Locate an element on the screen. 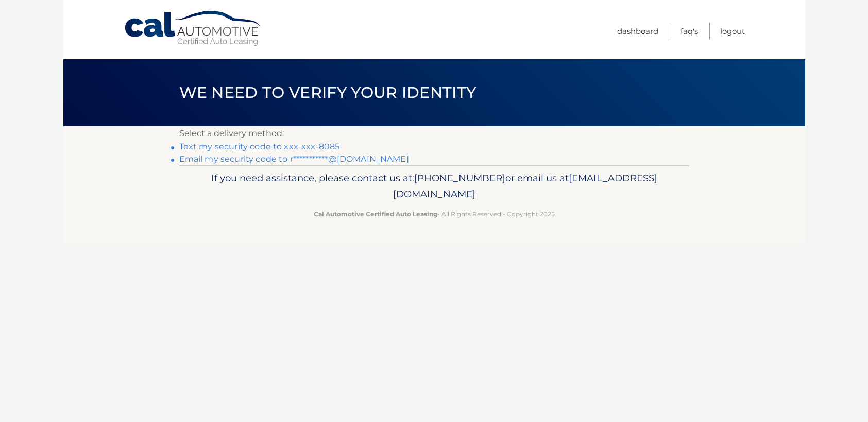 The width and height of the screenshot is (868, 422). a: FAQ's is located at coordinates (690, 31).